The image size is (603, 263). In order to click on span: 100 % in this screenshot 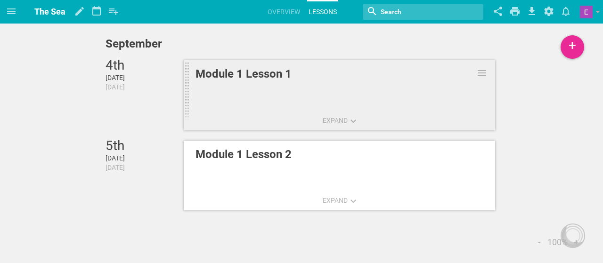, I will do `click(557, 242)`.